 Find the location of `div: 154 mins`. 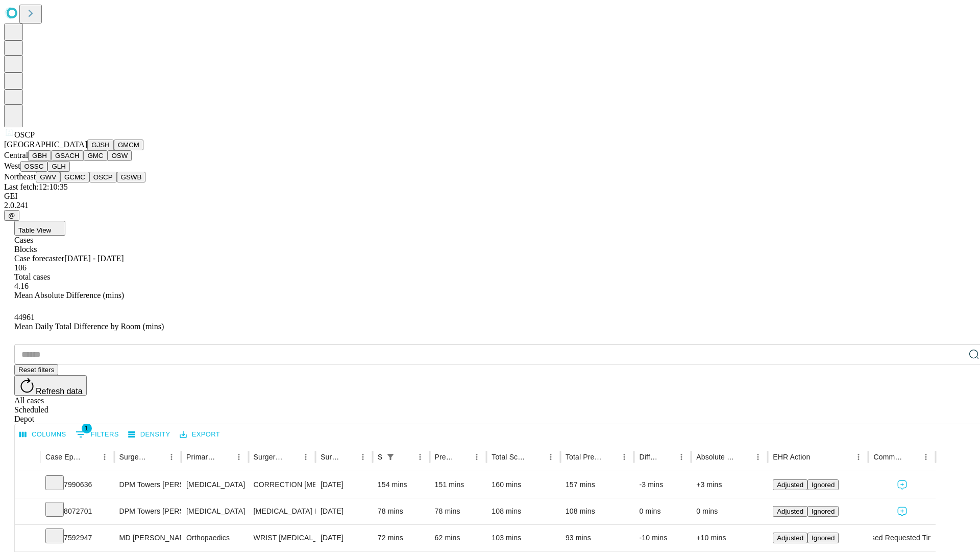

div: 154 mins is located at coordinates (401, 484).